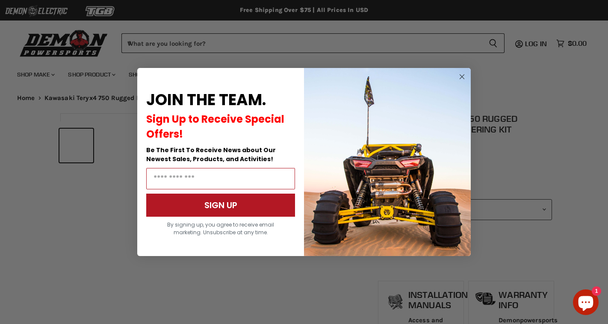 The image size is (608, 324). I want to click on button: Close dialog, so click(462, 77).